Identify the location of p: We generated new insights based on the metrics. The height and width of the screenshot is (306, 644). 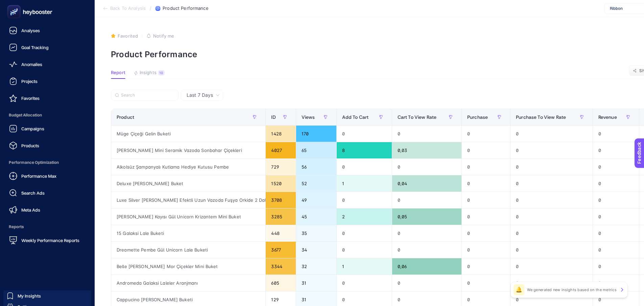
(572, 290).